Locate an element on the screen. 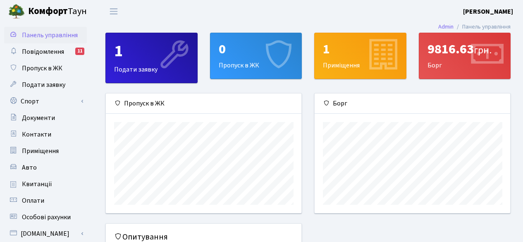 The height and width of the screenshot is (242, 523). a: 1Подати заявку is located at coordinates (151, 58).